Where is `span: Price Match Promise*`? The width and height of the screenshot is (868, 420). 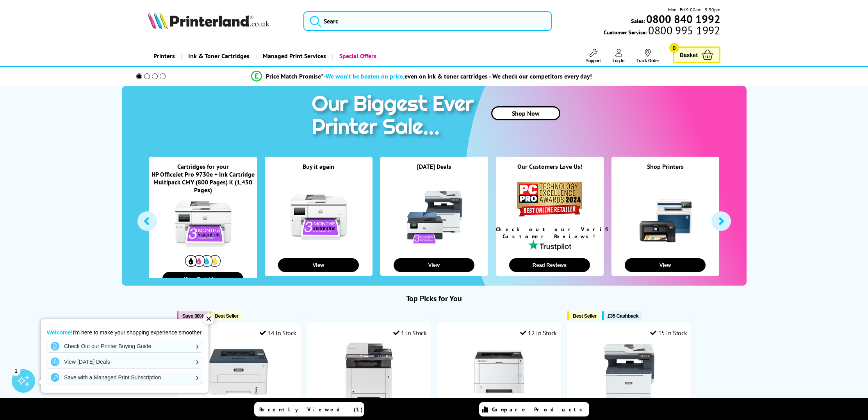
span: Price Match Promise* is located at coordinates (295, 76).